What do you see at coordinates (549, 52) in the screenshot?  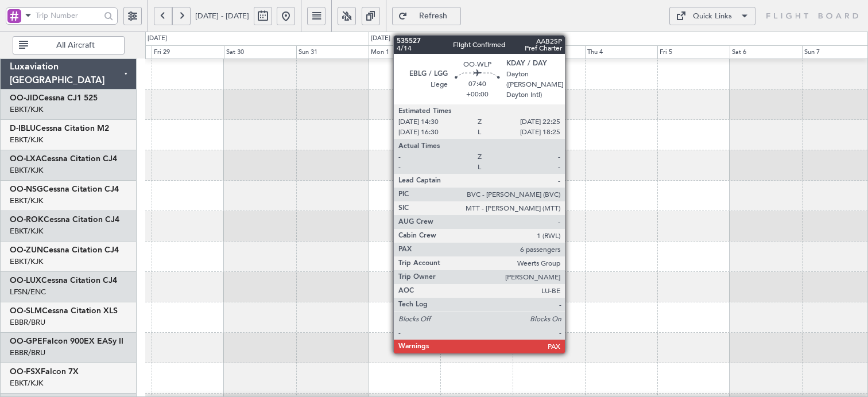 I see `div: Wed 3` at bounding box center [549, 52].